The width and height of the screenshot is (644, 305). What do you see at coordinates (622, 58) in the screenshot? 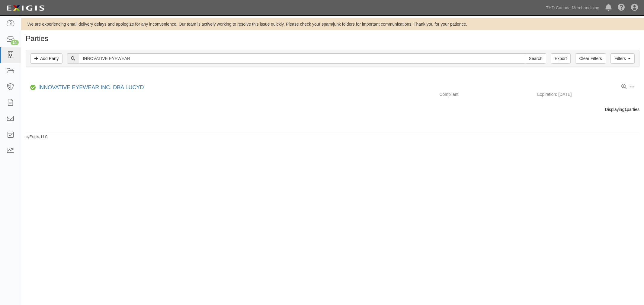
I see `a: Filters` at bounding box center [622, 58].